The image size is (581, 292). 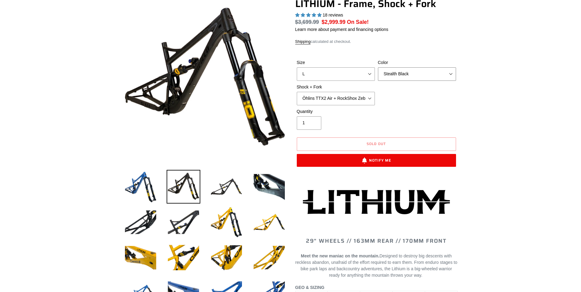 What do you see at coordinates (377, 161) in the screenshot?
I see `button: Notify Me` at bounding box center [377, 161].